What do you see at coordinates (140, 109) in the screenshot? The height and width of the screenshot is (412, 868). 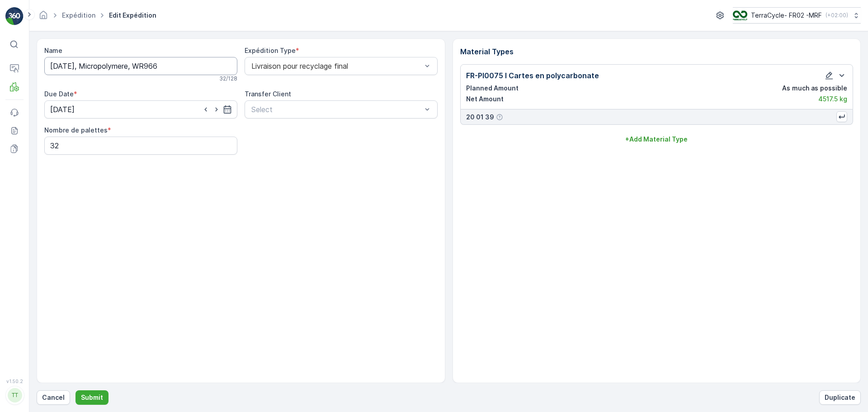 I see `input: dd/mm/yyyy` at bounding box center [140, 109].